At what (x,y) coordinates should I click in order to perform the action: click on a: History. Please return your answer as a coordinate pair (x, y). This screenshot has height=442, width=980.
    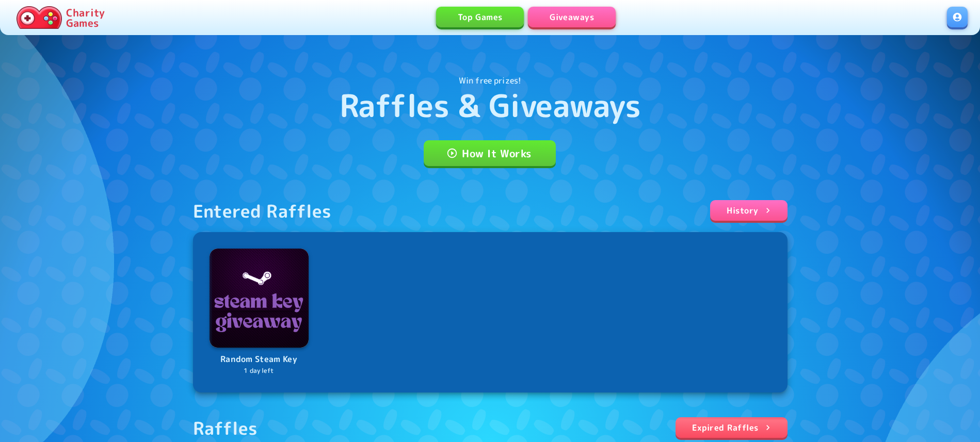
    Looking at the image, I should click on (748, 210).